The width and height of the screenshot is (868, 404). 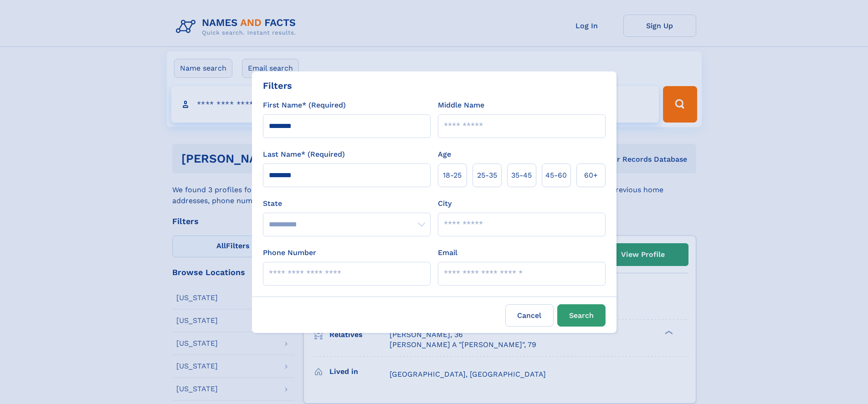 What do you see at coordinates (487, 175) in the screenshot?
I see `span: 25‑35` at bounding box center [487, 175].